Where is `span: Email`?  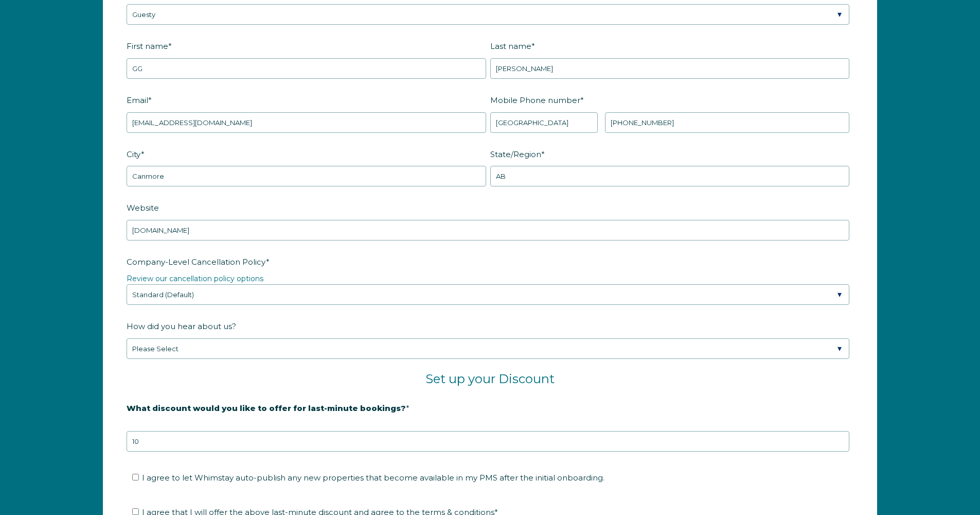
span: Email is located at coordinates (137, 100).